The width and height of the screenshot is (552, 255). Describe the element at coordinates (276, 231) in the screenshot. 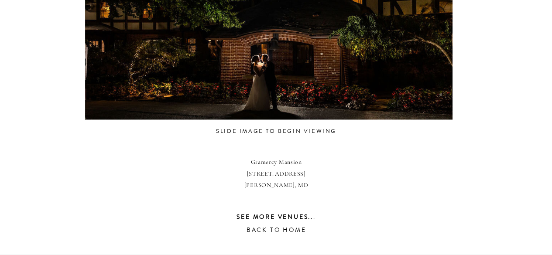

I see `h3: back to home` at that location.